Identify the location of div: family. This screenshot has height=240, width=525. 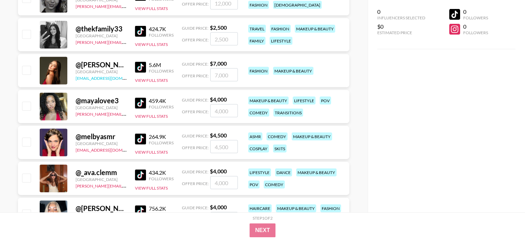
(257, 41).